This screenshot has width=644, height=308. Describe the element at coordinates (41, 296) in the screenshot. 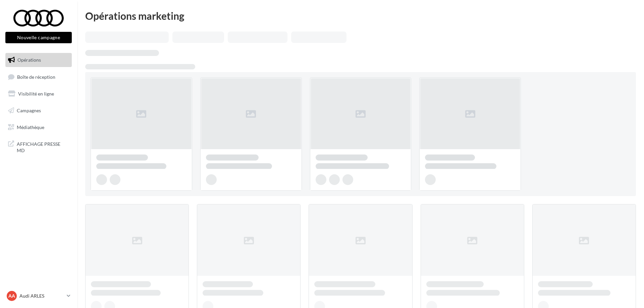

I see `p: Audi ARLES` at that location.